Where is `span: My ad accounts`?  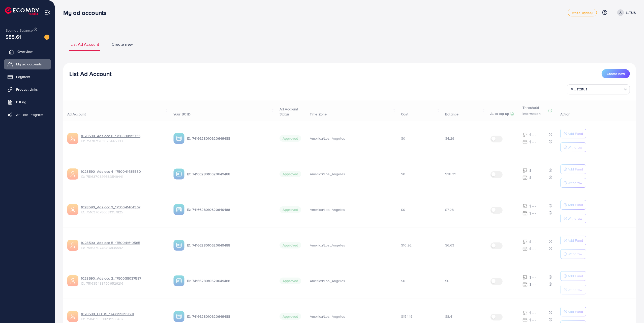
span: My ad accounts is located at coordinates (29, 64).